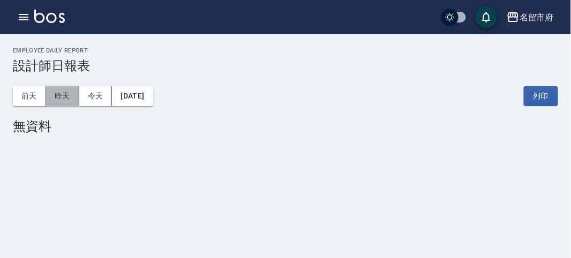 Image resolution: width=571 pixels, height=258 pixels. Describe the element at coordinates (530, 17) in the screenshot. I see `button: 名留市府` at that location.